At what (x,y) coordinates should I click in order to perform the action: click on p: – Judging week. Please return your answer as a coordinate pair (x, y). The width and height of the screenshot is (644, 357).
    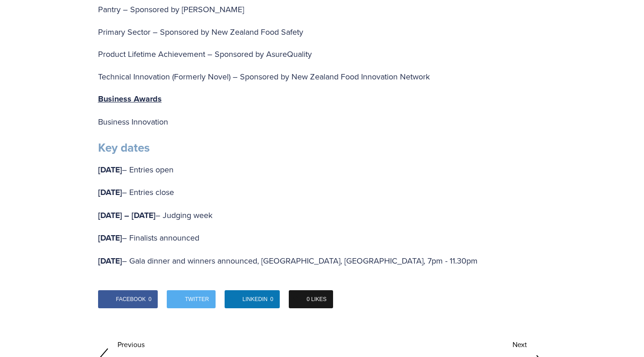
    Looking at the image, I should click on (322, 215).